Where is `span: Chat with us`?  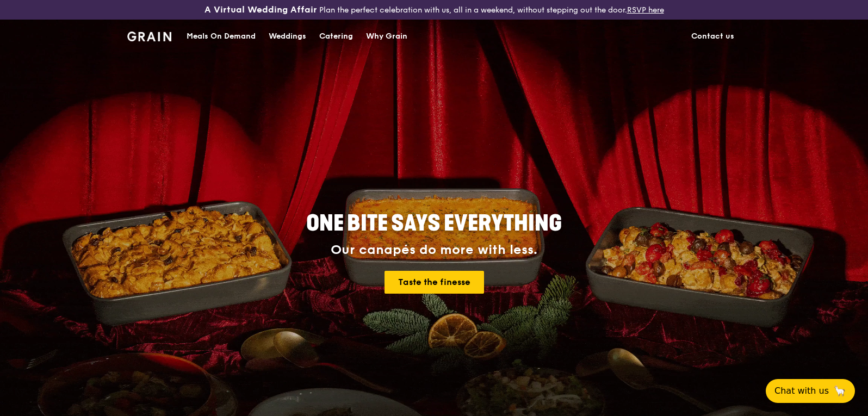 span: Chat with us is located at coordinates (802, 391).